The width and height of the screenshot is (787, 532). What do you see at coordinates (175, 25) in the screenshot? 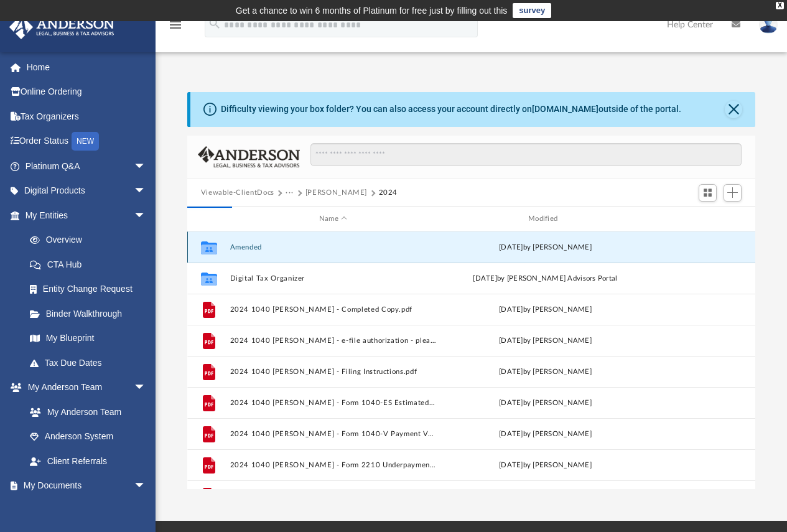
I see `i: menu` at bounding box center [175, 25].